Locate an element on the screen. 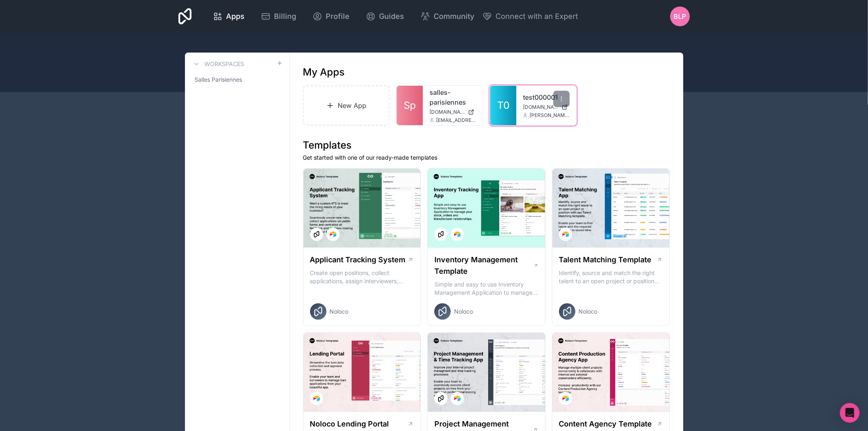 The height and width of the screenshot is (431, 868). p: Create open positions, collect applications, assign interviewers, centralise candidate feedback a... is located at coordinates (362, 277).